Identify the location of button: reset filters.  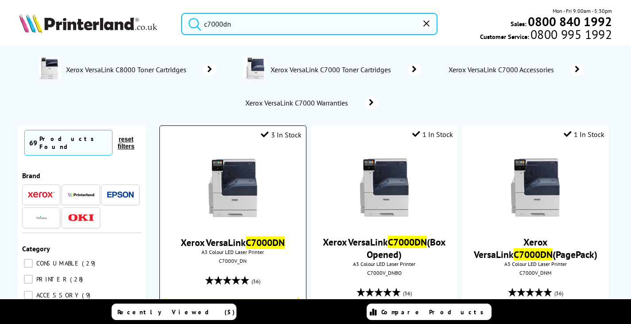
(126, 143).